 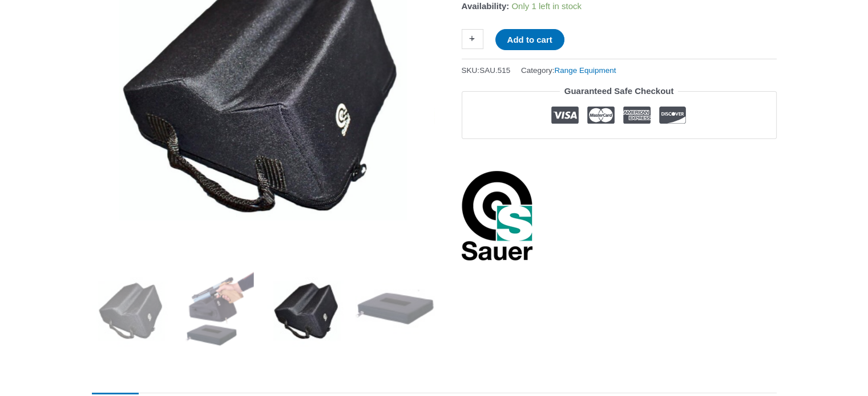 I want to click on img: Hand Rest - Image 4, so click(x=395, y=310).